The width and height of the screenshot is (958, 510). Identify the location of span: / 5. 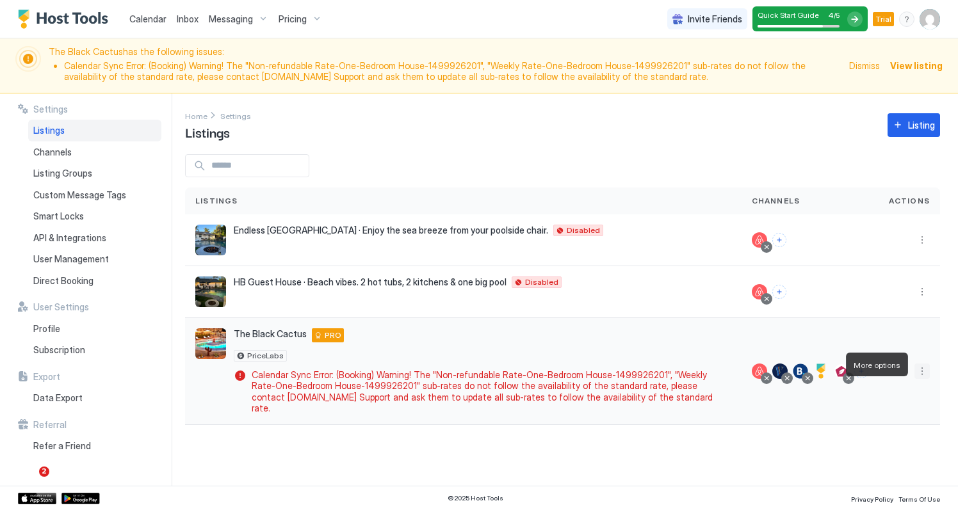
(836, 15).